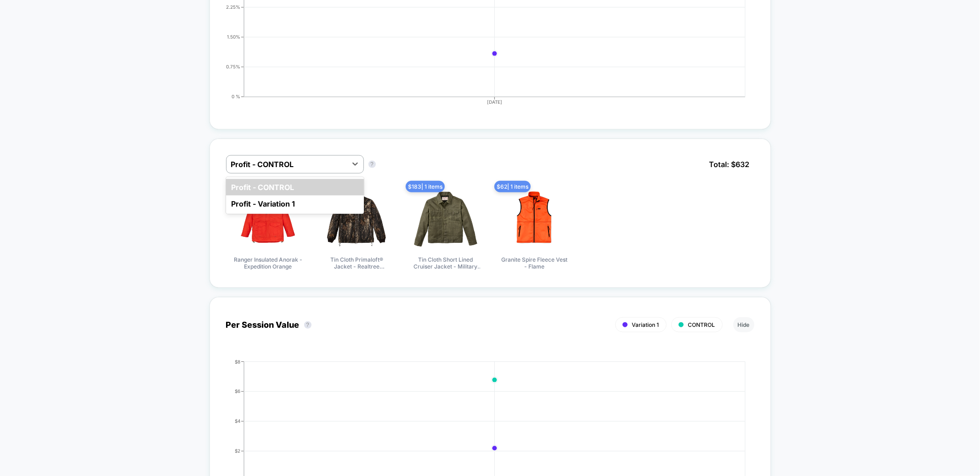  What do you see at coordinates (238, 451) in the screenshot?
I see `tspan: $2` at bounding box center [238, 451].